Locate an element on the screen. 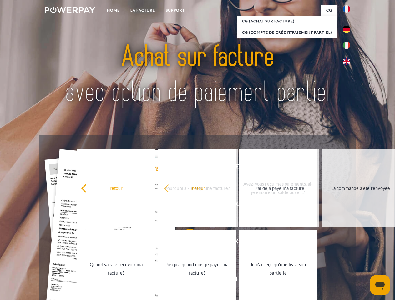 The image size is (395, 300). img: it is located at coordinates (347, 45).